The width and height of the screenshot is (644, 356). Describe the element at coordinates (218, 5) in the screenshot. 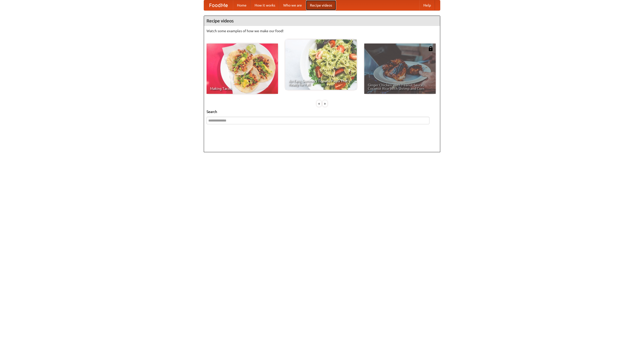

I see `a: FoodMe` at that location.